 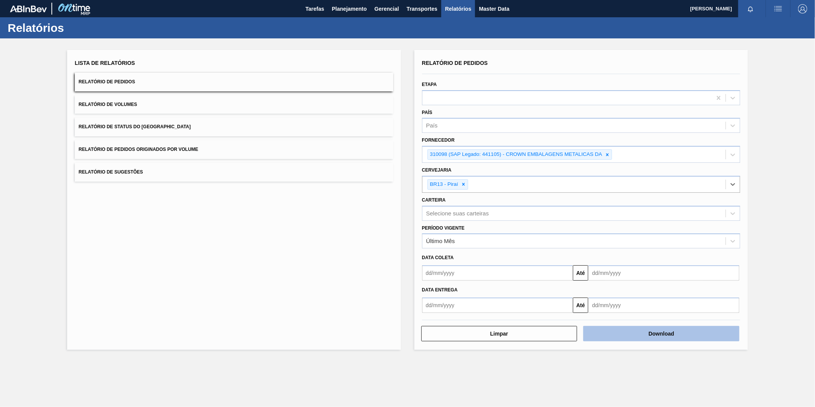 I want to click on span: Relatórios, so click(x=458, y=9).